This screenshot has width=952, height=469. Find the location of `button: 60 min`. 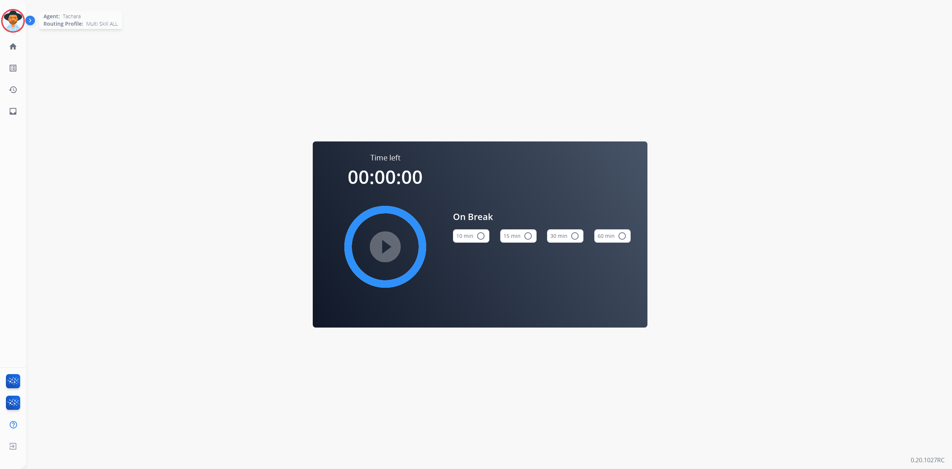

button: 60 min is located at coordinates (612, 236).